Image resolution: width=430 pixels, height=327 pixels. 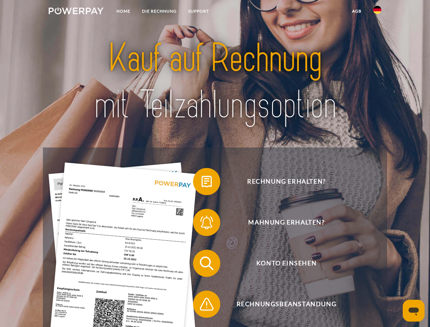 What do you see at coordinates (286, 181) in the screenshot?
I see `span: Rechnung erhalten?` at bounding box center [286, 181].